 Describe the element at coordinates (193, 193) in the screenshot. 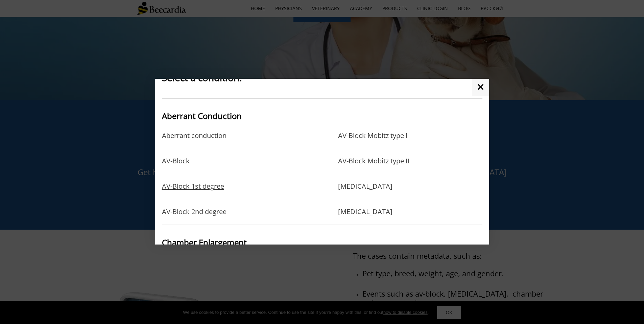

I see `a: AV-Block 1st degree` at that location.